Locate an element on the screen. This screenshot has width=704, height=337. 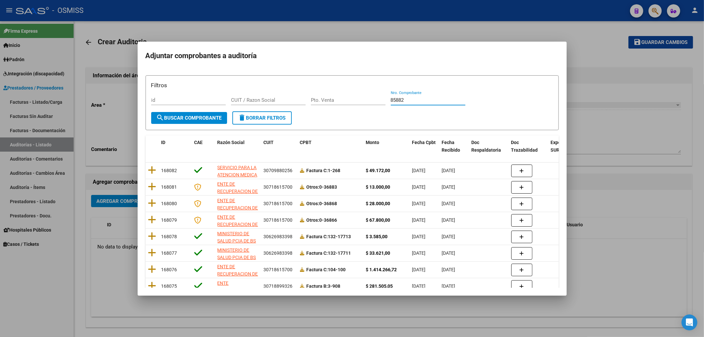
span: CAE is located at coordinates (199, 142).